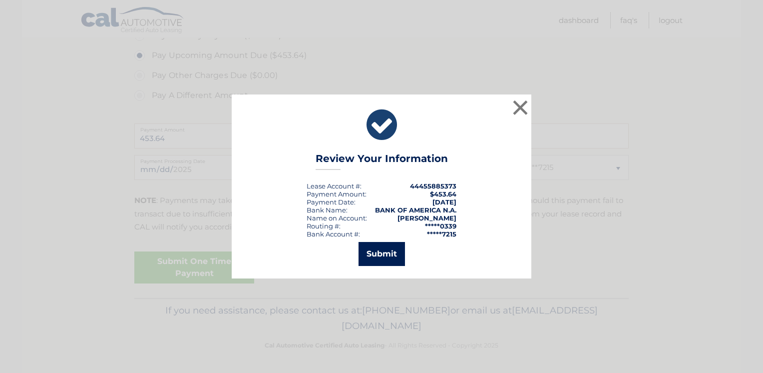  I want to click on h3: Review Your Information, so click(382, 161).